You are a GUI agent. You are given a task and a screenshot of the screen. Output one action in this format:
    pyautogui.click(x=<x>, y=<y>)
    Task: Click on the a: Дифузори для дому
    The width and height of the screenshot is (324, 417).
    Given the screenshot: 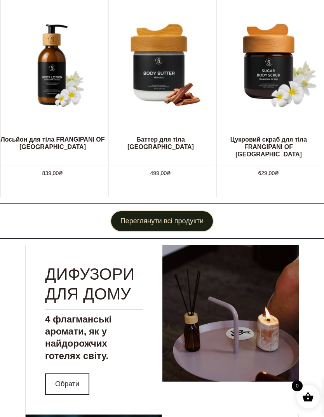 What is the action you would take?
    pyautogui.click(x=90, y=283)
    